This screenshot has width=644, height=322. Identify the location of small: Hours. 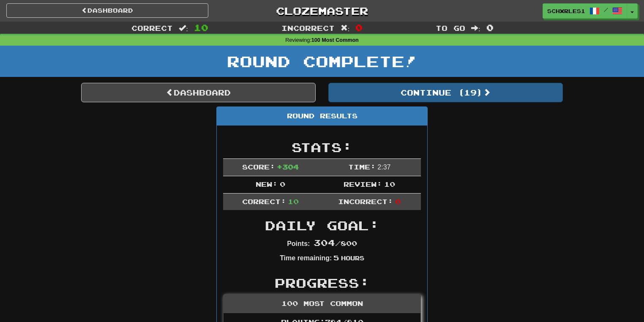
(353, 258).